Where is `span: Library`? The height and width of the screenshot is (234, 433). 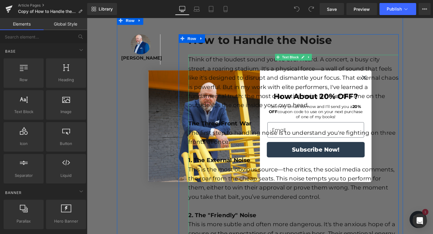 span: Library is located at coordinates (105, 9).